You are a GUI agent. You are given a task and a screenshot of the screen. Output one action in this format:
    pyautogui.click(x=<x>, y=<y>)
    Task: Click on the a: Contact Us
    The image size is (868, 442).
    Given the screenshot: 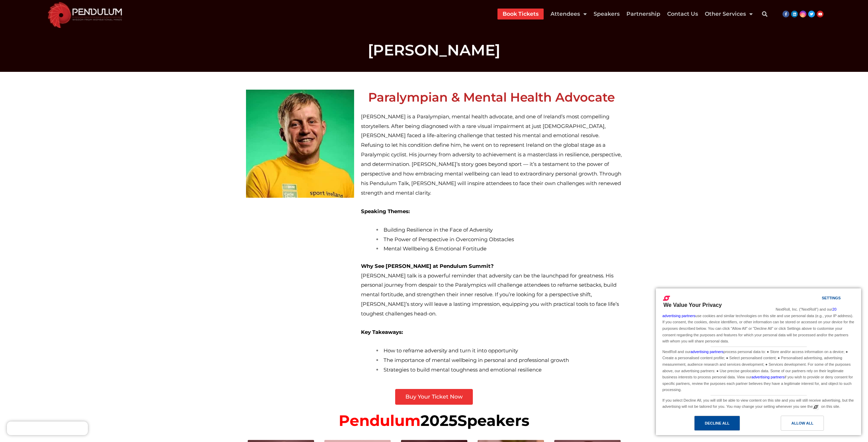 What is the action you would take?
    pyautogui.click(x=683, y=14)
    